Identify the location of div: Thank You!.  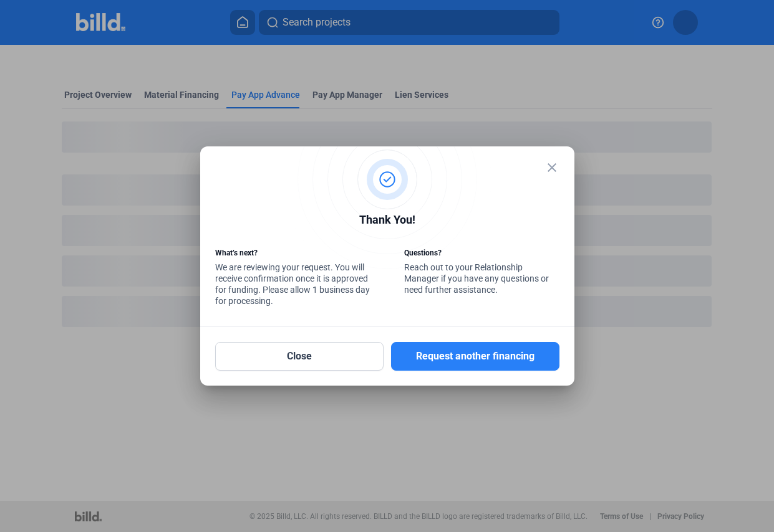
(387, 221).